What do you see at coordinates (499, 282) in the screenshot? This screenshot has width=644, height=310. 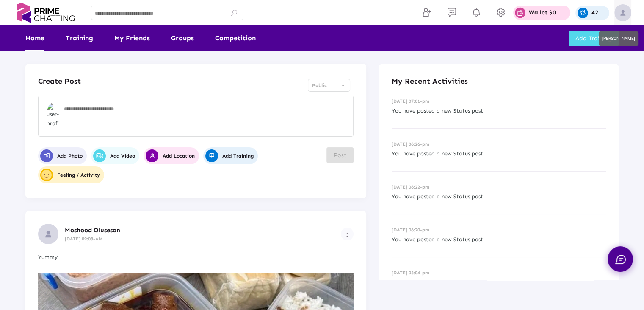 I see `p: You have liked a post` at bounding box center [499, 282].